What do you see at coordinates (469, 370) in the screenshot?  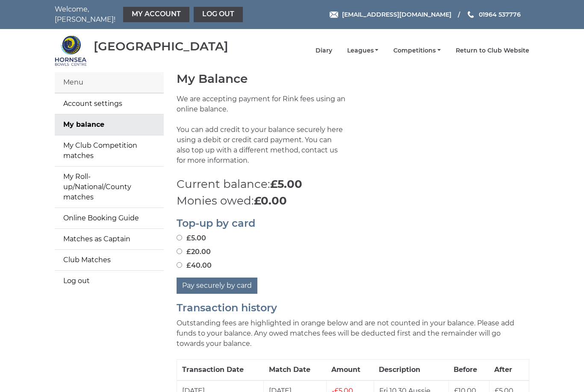 I see `th: Before` at bounding box center [469, 370].